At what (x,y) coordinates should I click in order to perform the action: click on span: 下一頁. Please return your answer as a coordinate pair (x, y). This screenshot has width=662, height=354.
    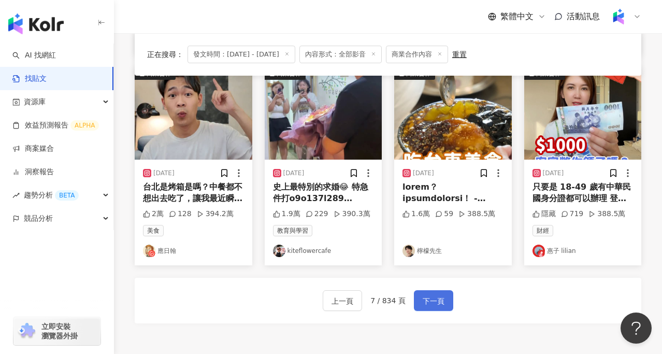
    Looking at the image, I should click on (434, 301).